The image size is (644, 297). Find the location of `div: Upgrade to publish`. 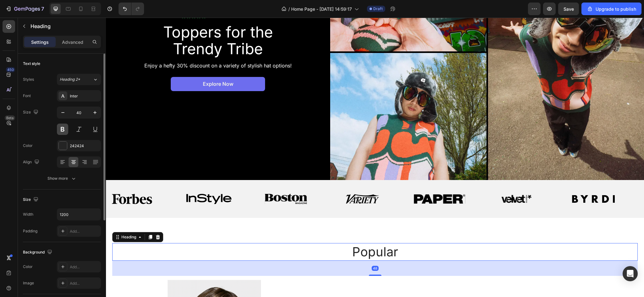

div: Upgrade to publish is located at coordinates (611, 9).